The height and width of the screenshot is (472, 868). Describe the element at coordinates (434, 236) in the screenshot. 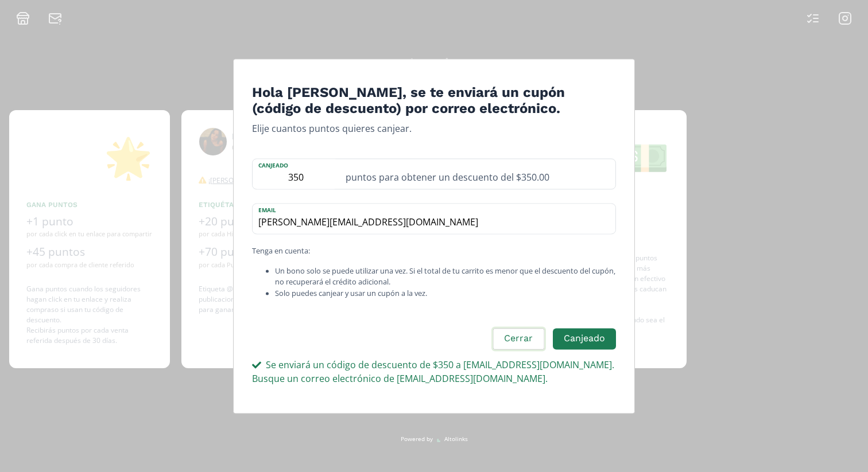

I see `div: Edit Program` at that location.